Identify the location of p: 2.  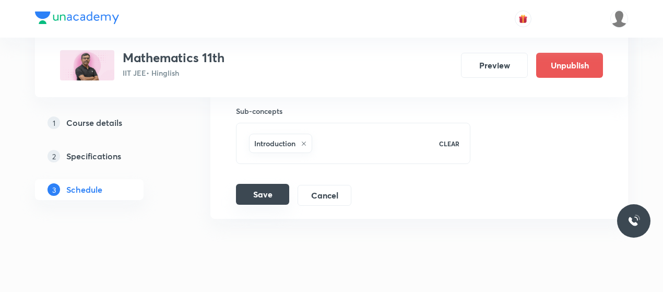
(54, 156).